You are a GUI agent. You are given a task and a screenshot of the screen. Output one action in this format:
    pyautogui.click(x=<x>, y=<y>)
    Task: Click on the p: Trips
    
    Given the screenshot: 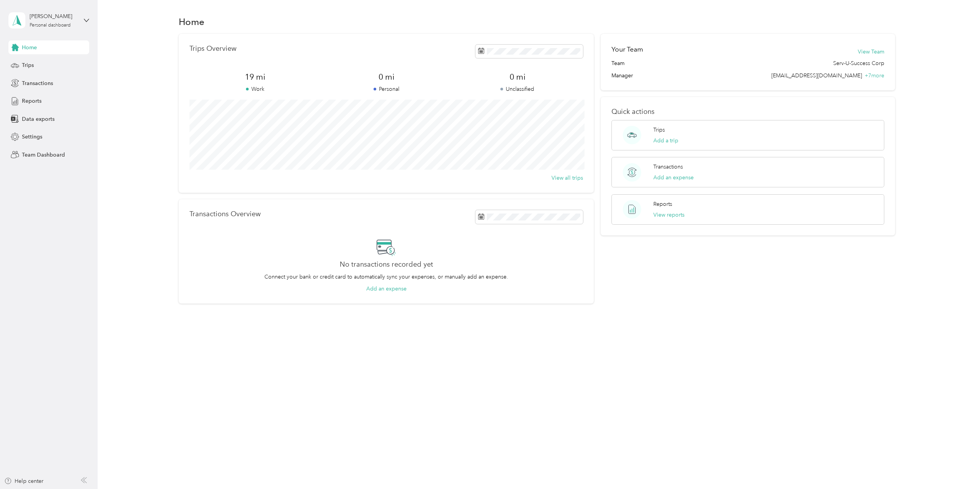 What is the action you would take?
    pyautogui.click(x=659, y=129)
    